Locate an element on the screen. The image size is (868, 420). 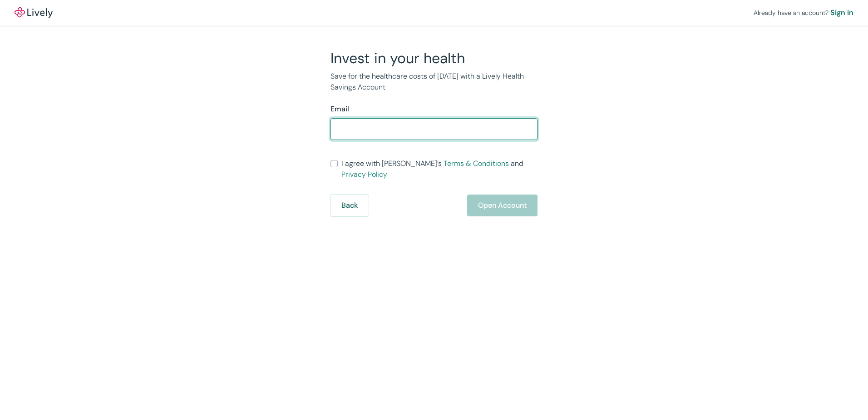
button: Back is located at coordinates (350, 205).